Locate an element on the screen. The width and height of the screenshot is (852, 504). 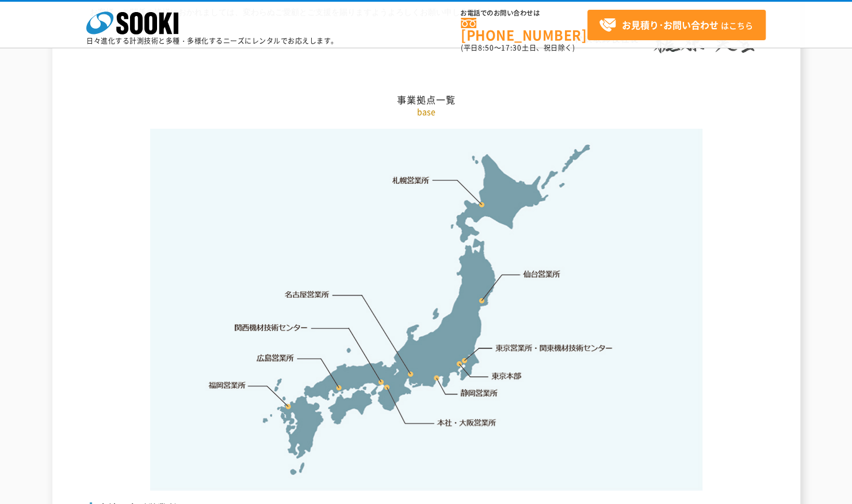
span: 8:50 is located at coordinates (486, 48).